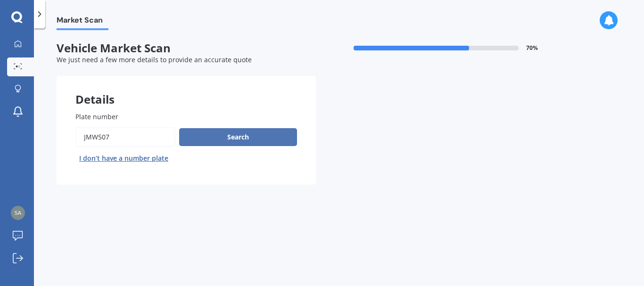 This screenshot has width=644, height=286. What do you see at coordinates (186, 48) in the screenshot?
I see `span: Vehicle Market Scan` at bounding box center [186, 48].